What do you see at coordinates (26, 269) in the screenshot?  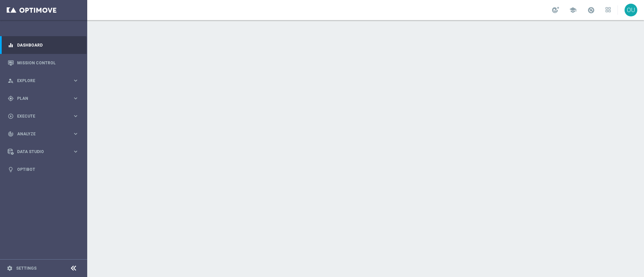 I see `a: Settings` at bounding box center [26, 269].